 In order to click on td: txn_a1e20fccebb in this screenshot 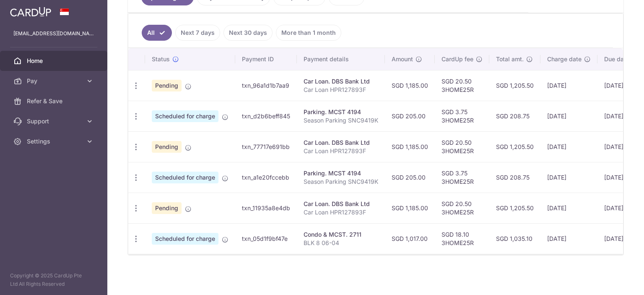, I will do `click(266, 177)`.